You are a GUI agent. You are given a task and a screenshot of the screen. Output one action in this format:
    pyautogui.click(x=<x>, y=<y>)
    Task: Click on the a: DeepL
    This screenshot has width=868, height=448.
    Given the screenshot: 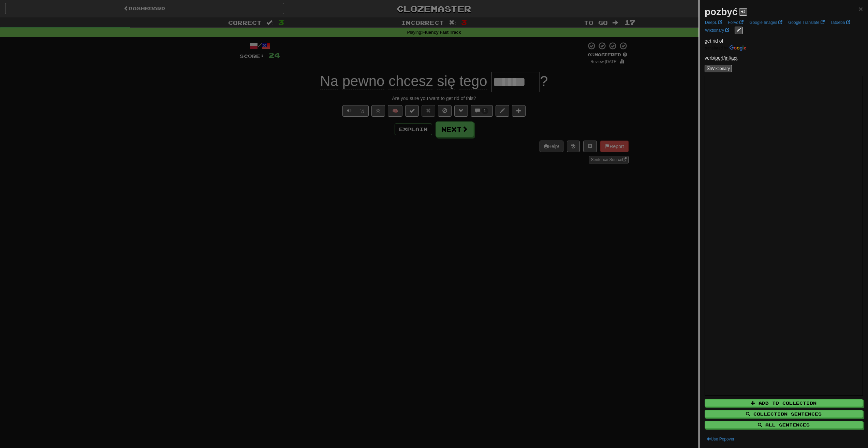 What is the action you would take?
    pyautogui.click(x=714, y=22)
    